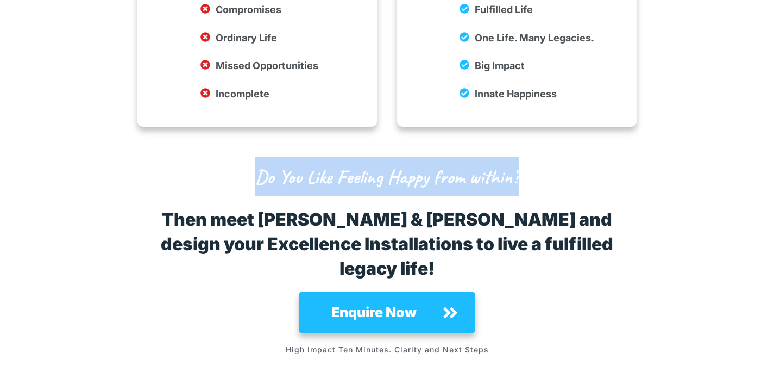 The width and height of the screenshot is (774, 365). I want to click on strong: Do You Like Feeling Happy from within?, so click(387, 177).